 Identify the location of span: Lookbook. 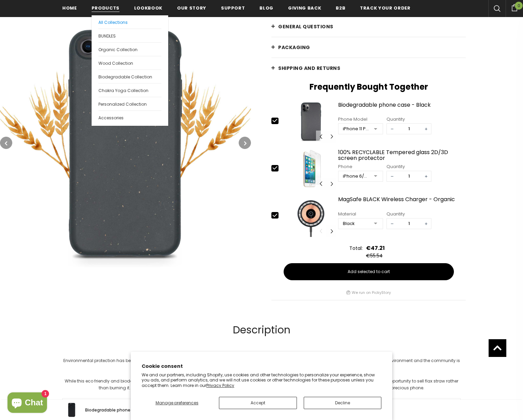
(148, 8).